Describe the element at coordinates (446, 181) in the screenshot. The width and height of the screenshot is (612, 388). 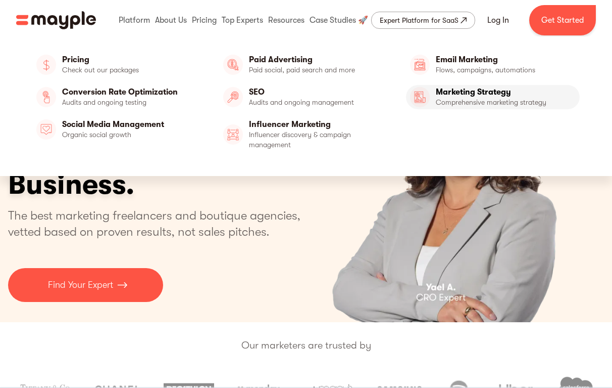
I see `div: carousel` at that location.